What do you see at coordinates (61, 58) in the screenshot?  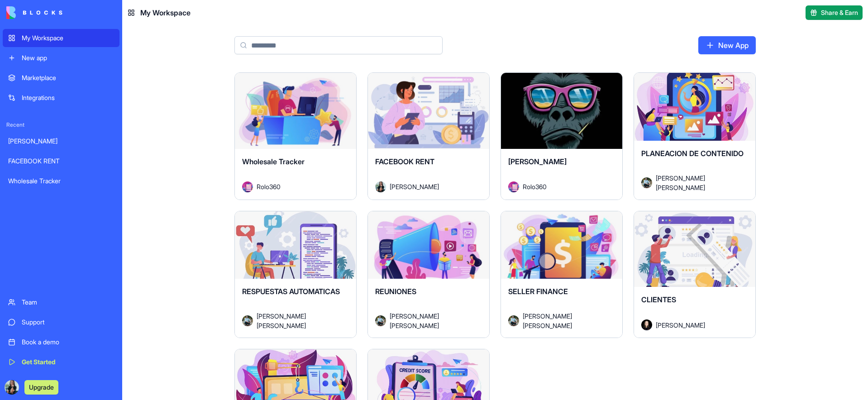 I see `a: New app` at bounding box center [61, 58].